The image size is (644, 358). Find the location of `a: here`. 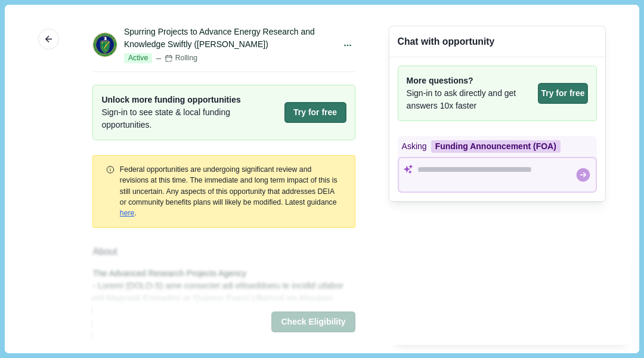

a: here is located at coordinates (127, 214).